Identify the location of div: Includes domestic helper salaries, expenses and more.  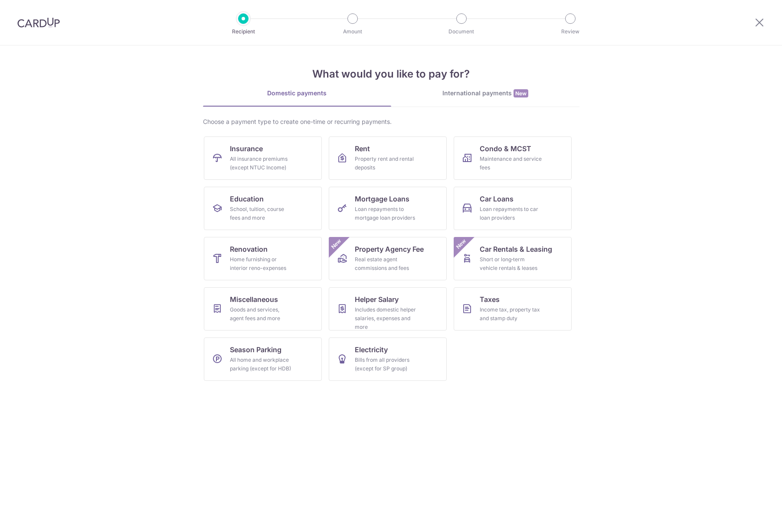
(386, 318).